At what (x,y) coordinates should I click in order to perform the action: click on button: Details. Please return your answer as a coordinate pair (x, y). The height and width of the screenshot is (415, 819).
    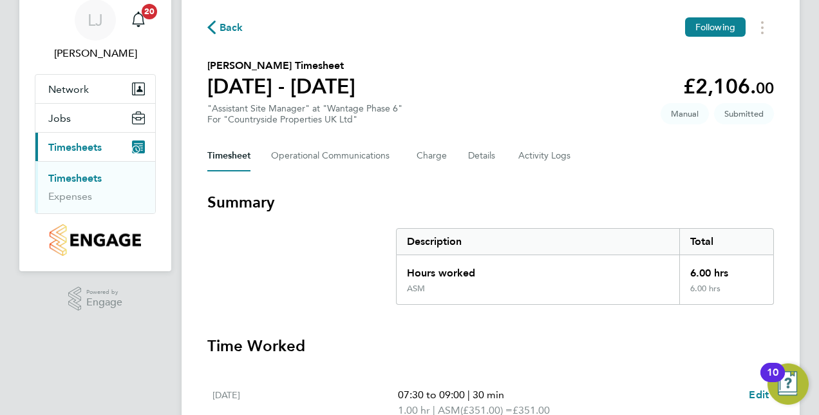
    Looking at the image, I should click on (483, 156).